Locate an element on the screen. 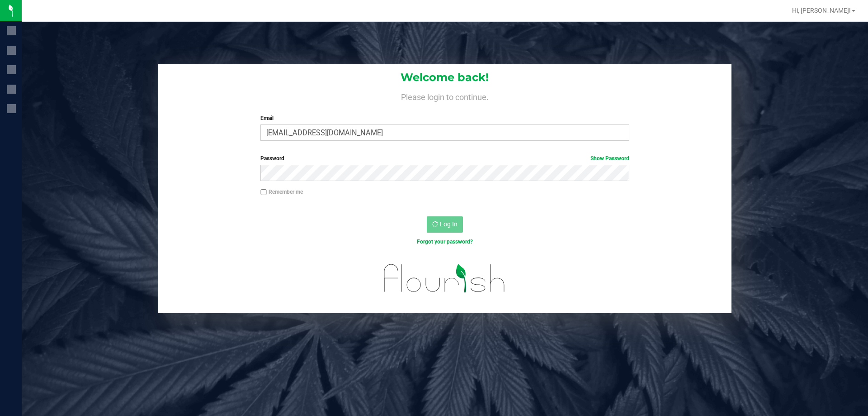  a: Show Password is located at coordinates (610, 158).